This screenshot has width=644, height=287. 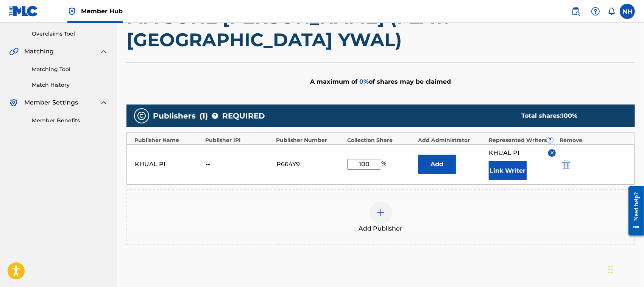 I want to click on img: Top Rightsholder, so click(x=72, y=11).